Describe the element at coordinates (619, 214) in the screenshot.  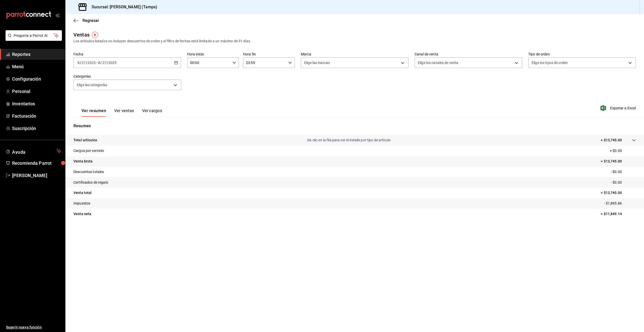
I see `p: = $11,849.14` at that location.